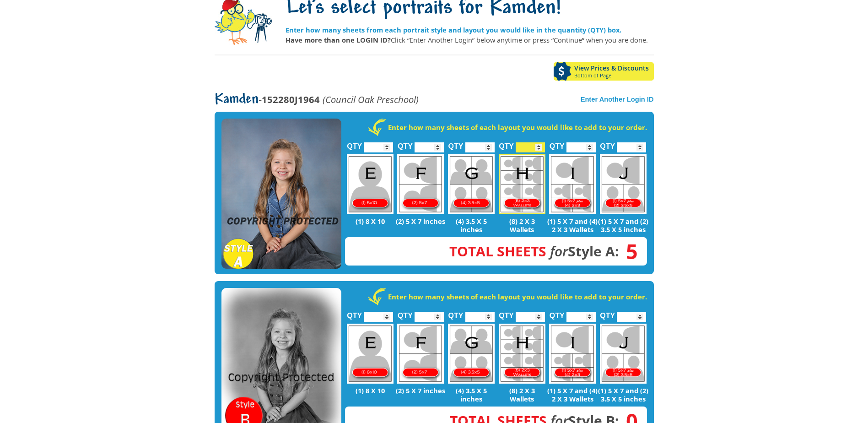 Image resolution: width=868 pixels, height=423 pixels. What do you see at coordinates (281, 193) in the screenshot?
I see `img: STYLE A` at bounding box center [281, 193].